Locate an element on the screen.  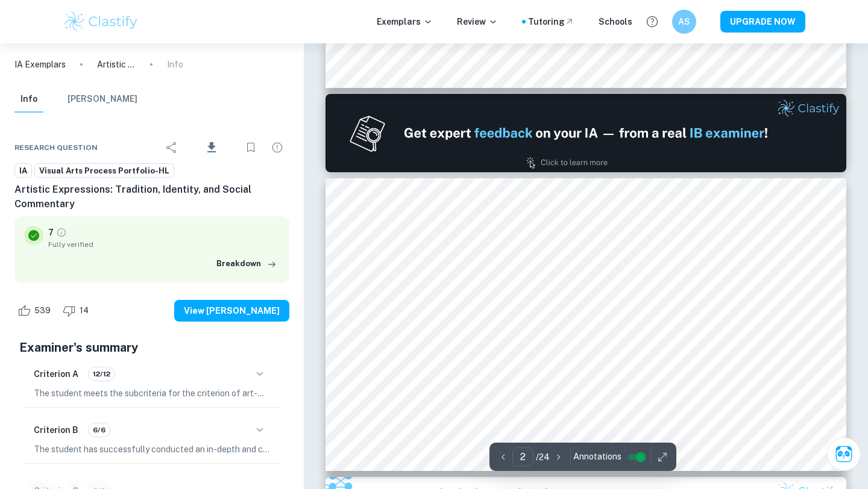
p: The student has successfully conducted an in-depth and critical investigation in their portfolio,... is located at coordinates (152, 450).